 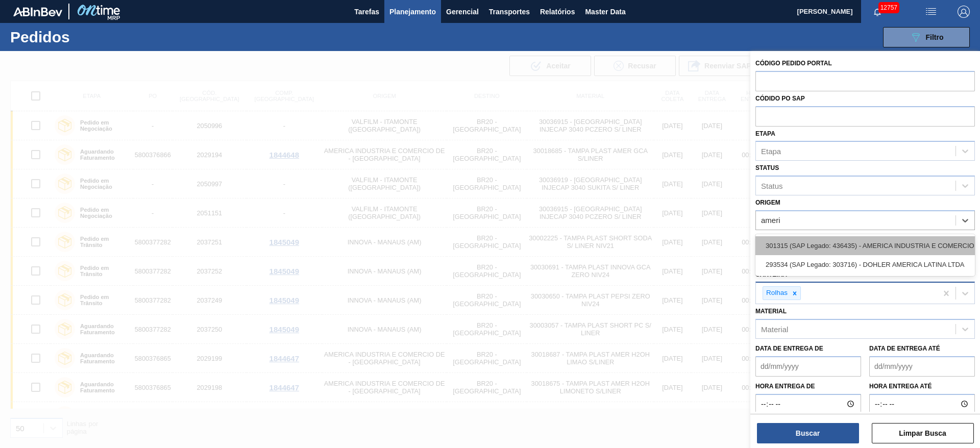 What do you see at coordinates (935, 37) in the screenshot?
I see `span: Filtro` at bounding box center [935, 37].